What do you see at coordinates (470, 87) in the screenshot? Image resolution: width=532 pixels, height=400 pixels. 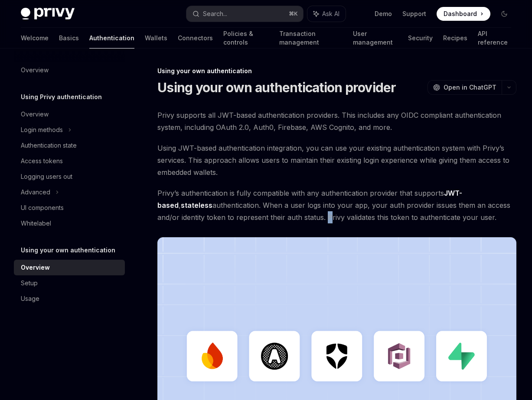 I see `span: Open in ChatGPT` at bounding box center [470, 87].